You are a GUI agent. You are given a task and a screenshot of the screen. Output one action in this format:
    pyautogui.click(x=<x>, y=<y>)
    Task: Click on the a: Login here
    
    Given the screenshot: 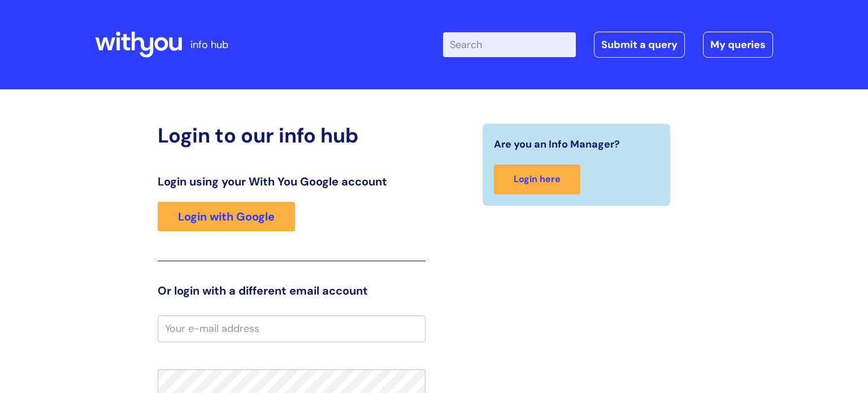 What is the action you would take?
    pyautogui.click(x=537, y=179)
    